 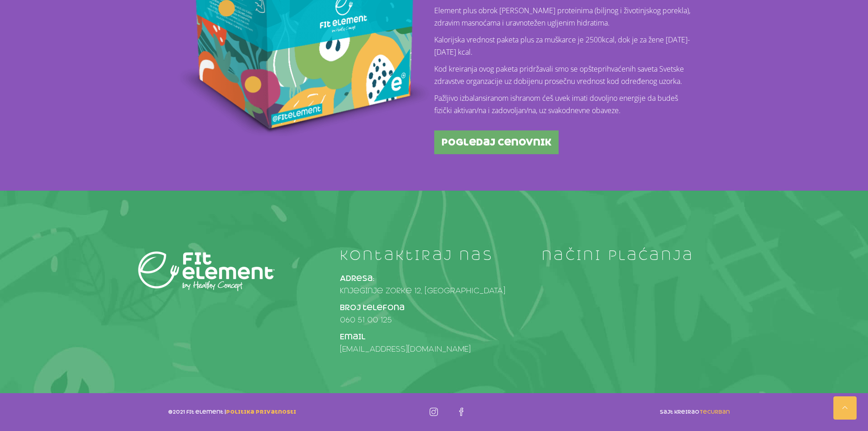 I want to click on strong: Broj telefona, so click(x=372, y=307).